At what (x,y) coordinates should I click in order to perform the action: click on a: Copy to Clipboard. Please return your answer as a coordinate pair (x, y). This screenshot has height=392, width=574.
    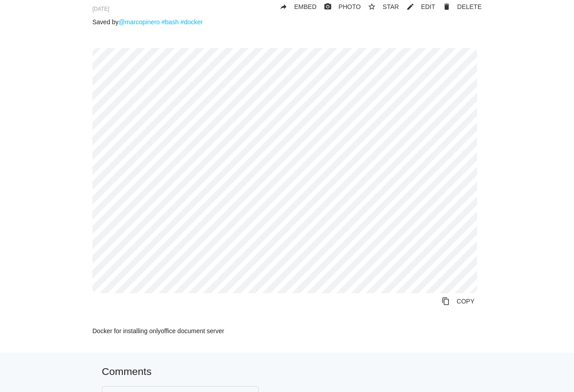
    Looking at the image, I should click on (458, 301).